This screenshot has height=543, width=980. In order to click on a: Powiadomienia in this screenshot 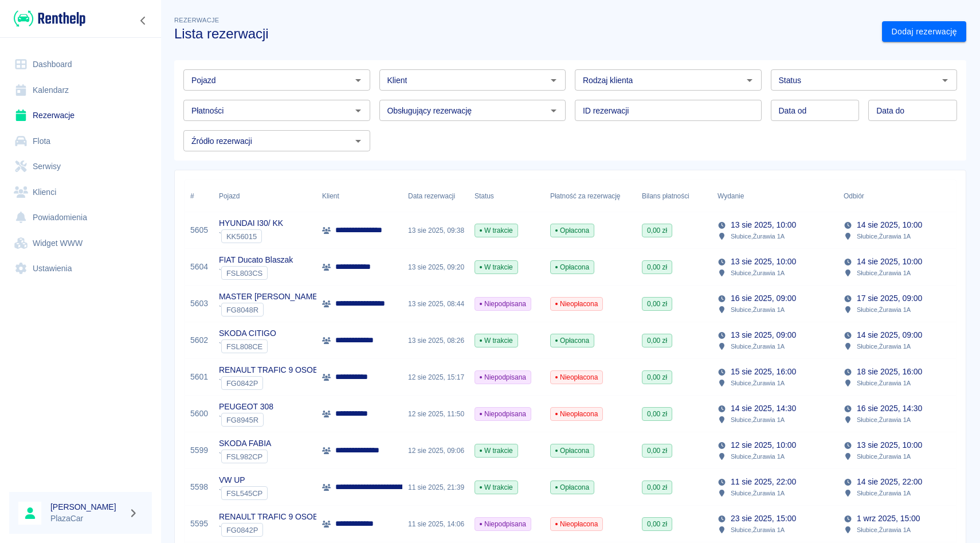, I will do `click(80, 217)`.